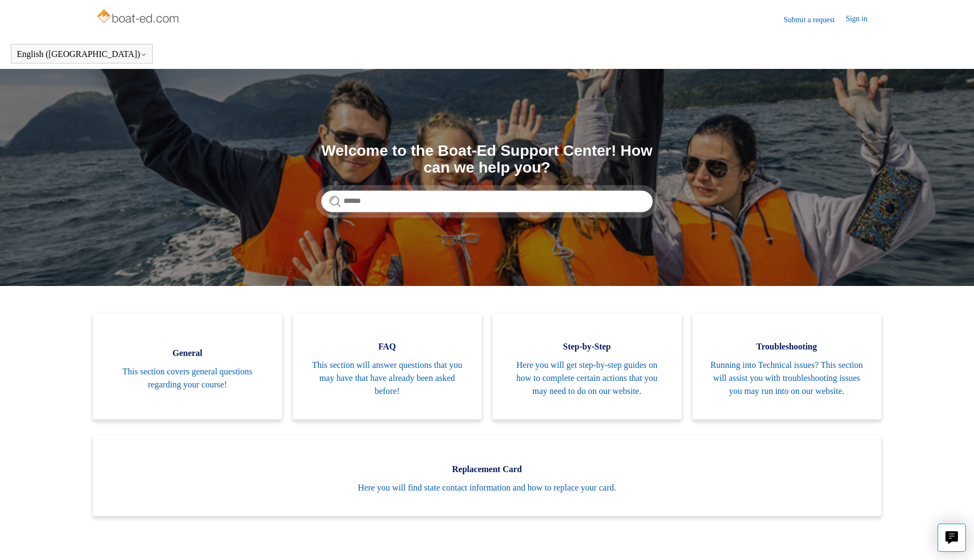 This screenshot has width=974, height=560. What do you see at coordinates (138, 17) in the screenshot?
I see `img: Boat-Ed Help Center home page` at bounding box center [138, 17].